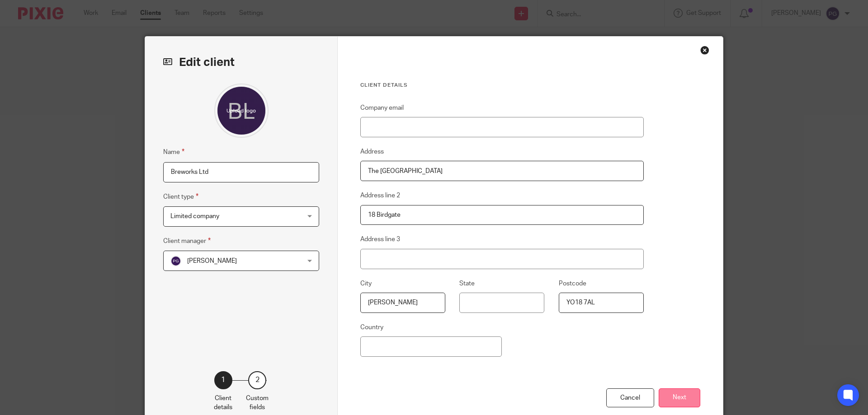 This screenshot has width=868, height=415. I want to click on label: Postcode, so click(572, 284).